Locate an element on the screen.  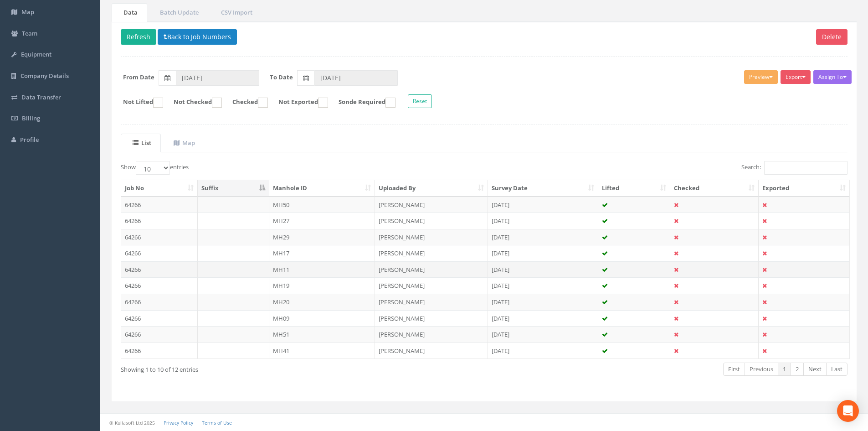
div: Showing 1 to 10 of 12 entries is located at coordinates (268, 367).